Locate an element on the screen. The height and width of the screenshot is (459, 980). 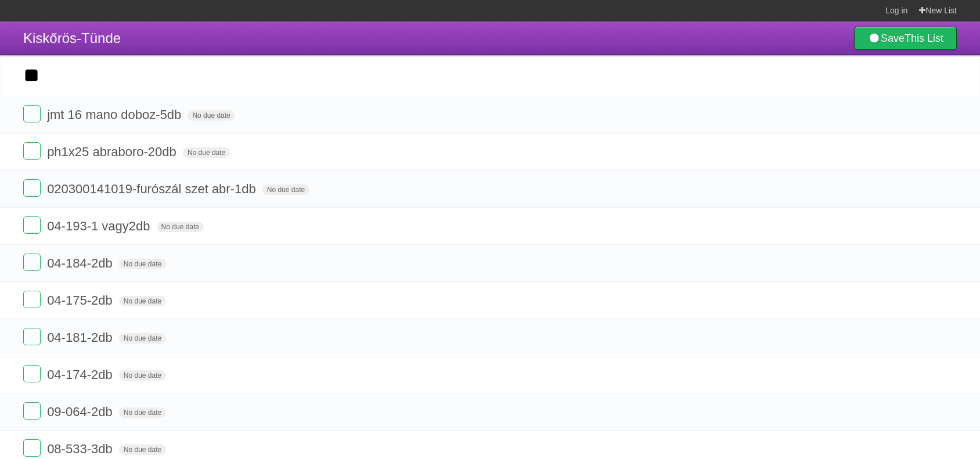
span: 08-533-3db is located at coordinates (81, 449).